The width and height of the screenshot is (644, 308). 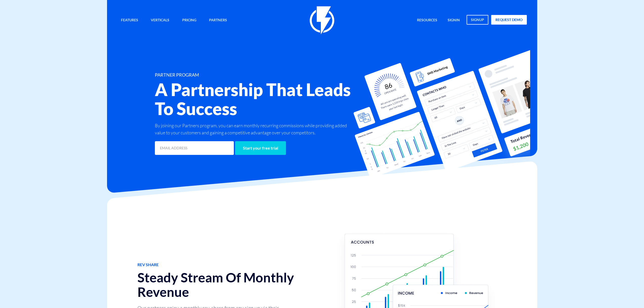 I want to click on a: signup, so click(x=477, y=20).